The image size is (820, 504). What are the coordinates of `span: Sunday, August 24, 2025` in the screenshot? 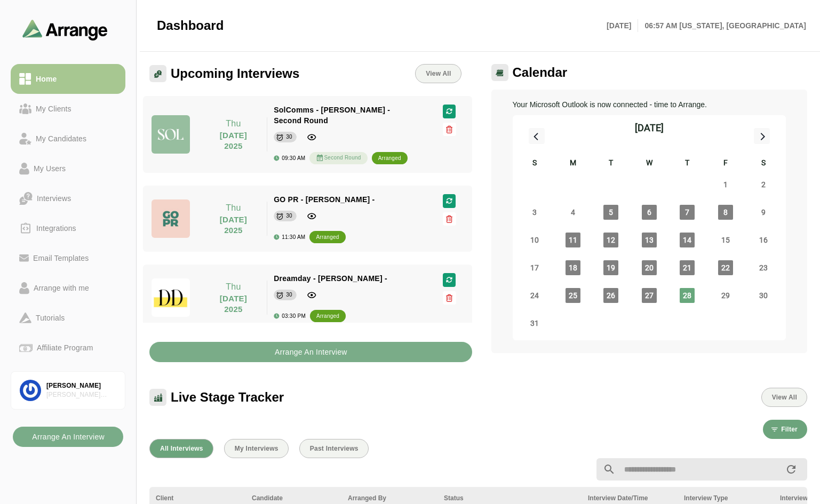 It's located at (535, 295).